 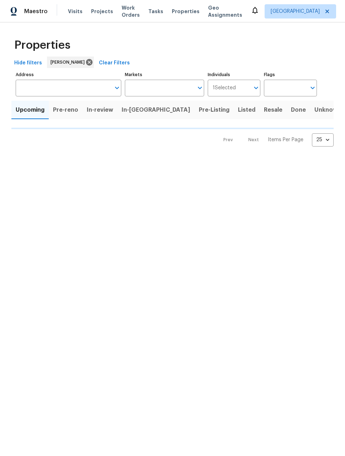 I want to click on span: Hide filters, so click(x=28, y=63).